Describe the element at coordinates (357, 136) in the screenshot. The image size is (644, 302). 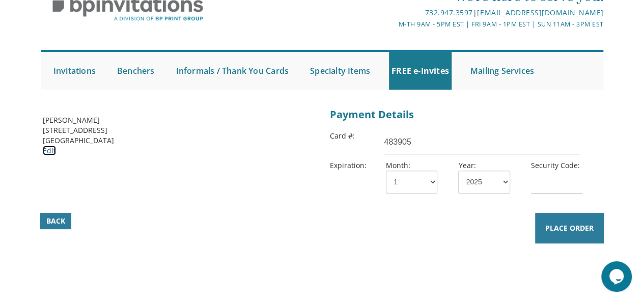
I see `div: Card #:` at that location.